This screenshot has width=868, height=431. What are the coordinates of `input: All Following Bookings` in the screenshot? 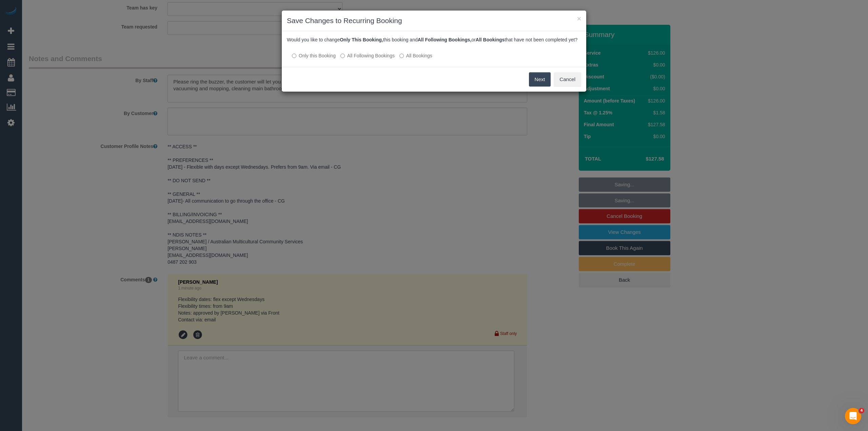 It's located at (343, 55).